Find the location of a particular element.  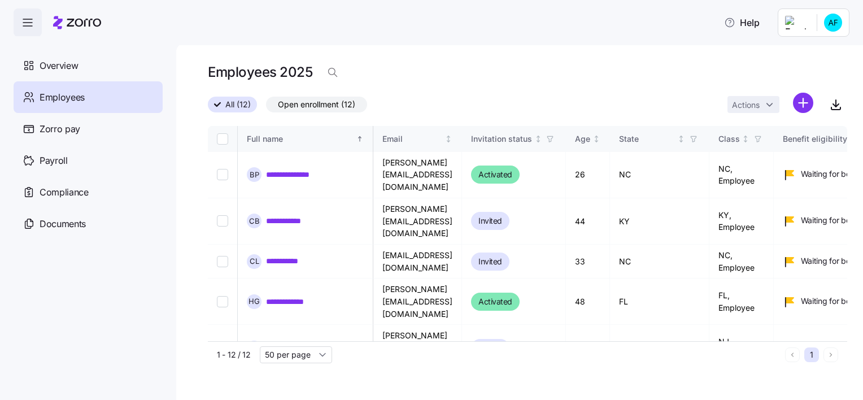

div: Invitation status is located at coordinates (502, 139).